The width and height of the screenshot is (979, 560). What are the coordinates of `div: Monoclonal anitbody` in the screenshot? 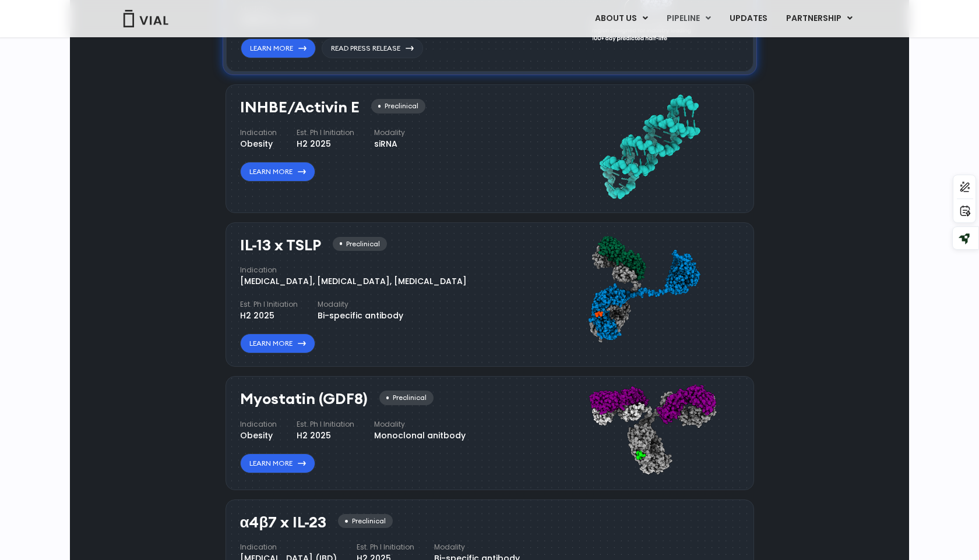 It's located at (420, 436).